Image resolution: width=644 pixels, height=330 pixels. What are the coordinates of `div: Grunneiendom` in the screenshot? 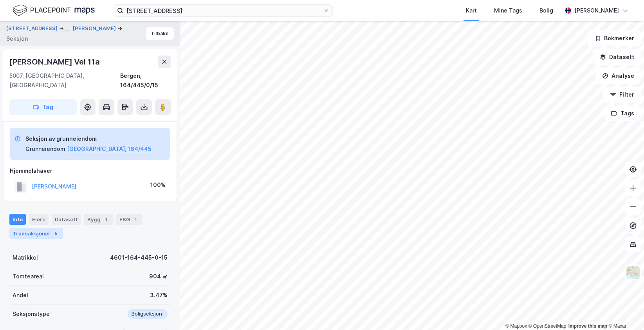 It's located at (45, 149).